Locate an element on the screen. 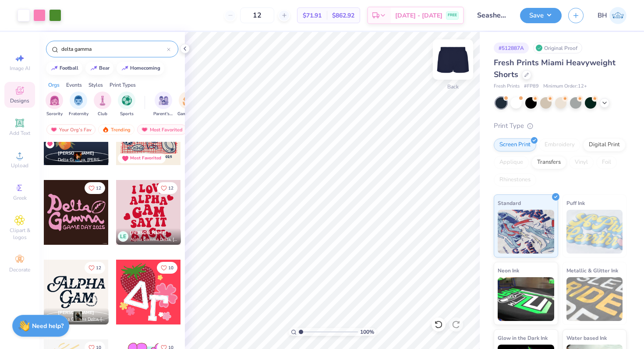 The image size is (644, 349). button: Save is located at coordinates (540, 15).